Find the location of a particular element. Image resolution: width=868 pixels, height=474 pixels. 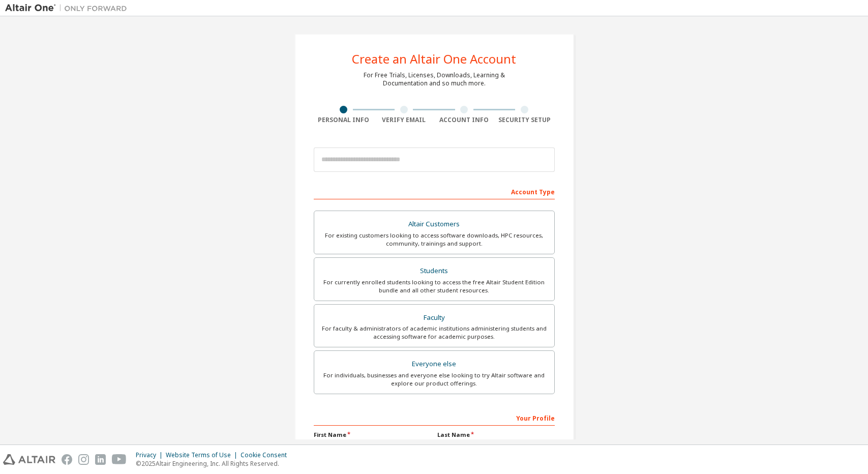

div: For individuals, businesses and everyone else looking to try Altair software and explore our prod... is located at coordinates (434, 379).